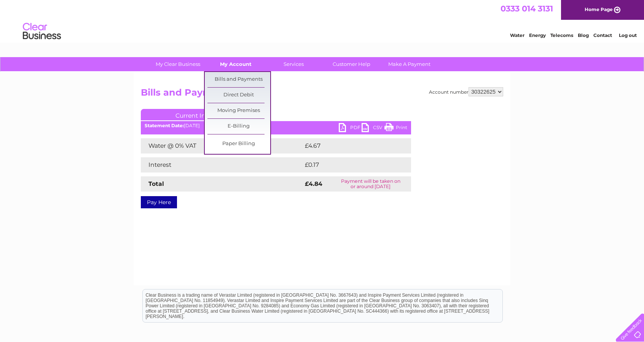  What do you see at coordinates (322, 95) in the screenshot?
I see `h2: Bills and Payments` at bounding box center [322, 95].